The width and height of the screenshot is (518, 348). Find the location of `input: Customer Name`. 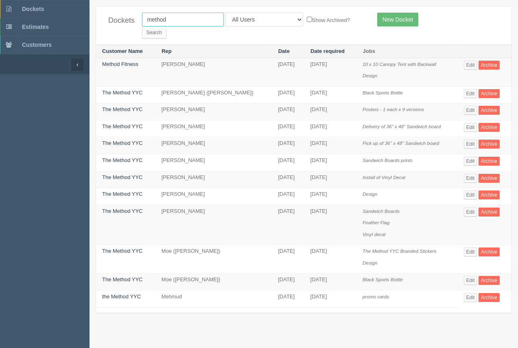

input: Customer Name is located at coordinates (183, 20).